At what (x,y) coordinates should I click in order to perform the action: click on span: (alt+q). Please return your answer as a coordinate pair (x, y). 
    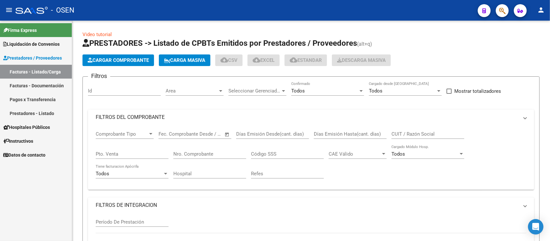
    Looking at the image, I should click on (365, 44).